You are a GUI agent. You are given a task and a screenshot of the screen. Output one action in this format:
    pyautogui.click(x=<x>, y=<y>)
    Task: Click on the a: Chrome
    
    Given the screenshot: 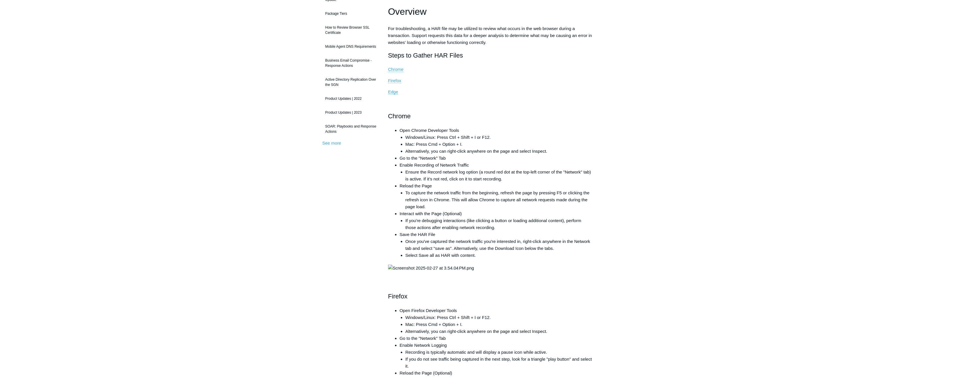 What is the action you would take?
    pyautogui.click(x=396, y=69)
    